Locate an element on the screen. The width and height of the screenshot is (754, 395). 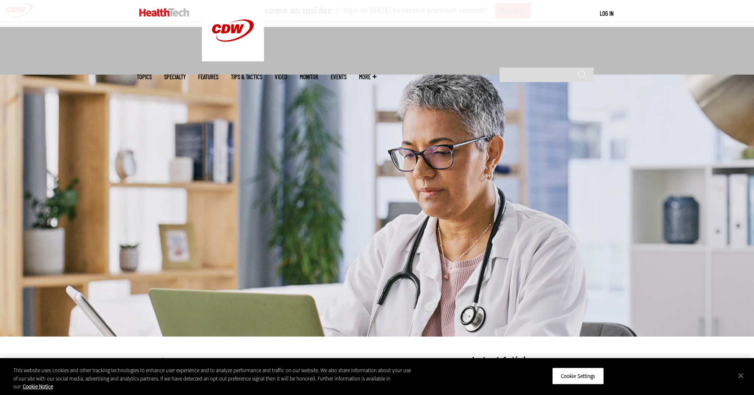
div: This website uses cookies and other tracking technologies to enhance user experience and to analy... is located at coordinates (214, 378).